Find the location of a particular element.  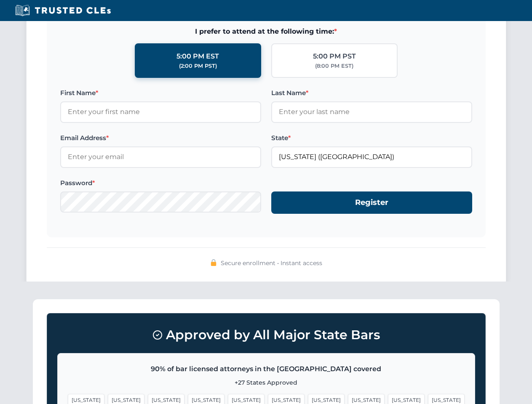

input: Enter your last name is located at coordinates (371, 112).